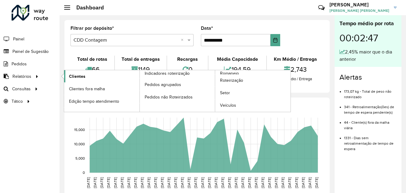 The height and width of the screenshot is (193, 406). What do you see at coordinates (207, 28) in the screenshot?
I see `label: Data` at bounding box center [207, 28].